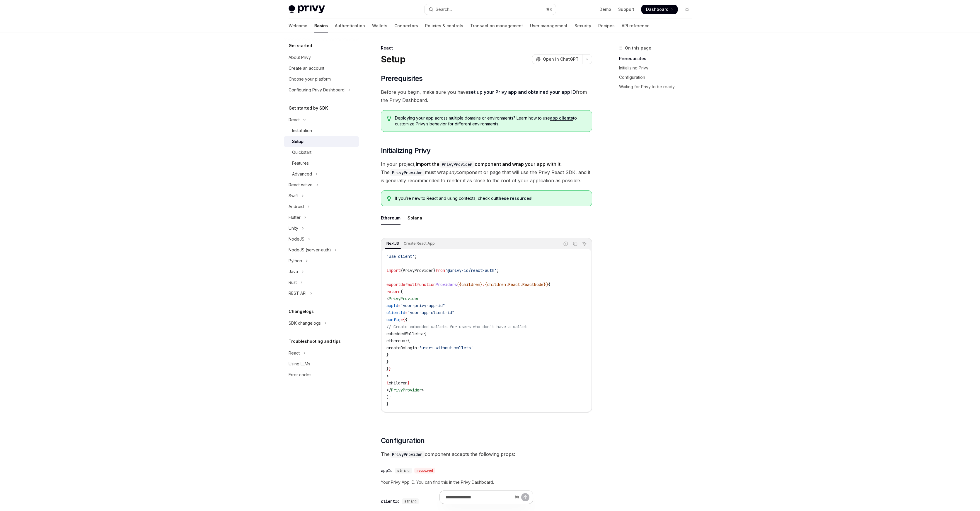 The width and height of the screenshot is (980, 511). Describe the element at coordinates (393, 291) in the screenshot. I see `span: return` at that location.